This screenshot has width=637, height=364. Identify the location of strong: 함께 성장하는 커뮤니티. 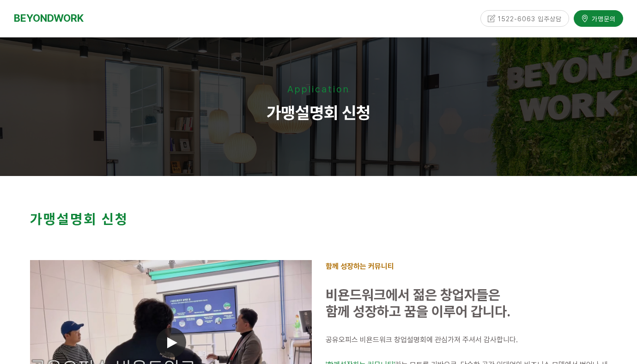
(360, 266).